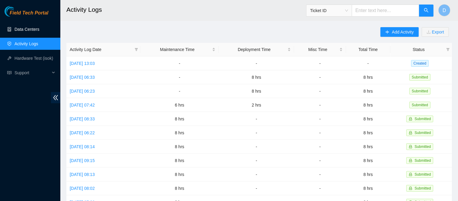  What do you see at coordinates (420, 63) in the screenshot?
I see `span: Created` at bounding box center [420, 63].